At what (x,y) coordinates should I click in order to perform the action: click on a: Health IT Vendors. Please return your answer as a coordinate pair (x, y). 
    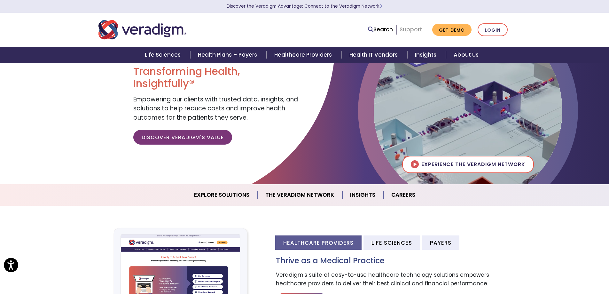
    Looking at the image, I should click on (375, 55).